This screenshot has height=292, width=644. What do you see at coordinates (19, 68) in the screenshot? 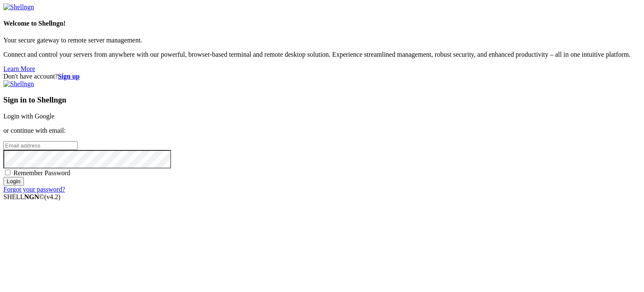
I see `a: Learn More` at bounding box center [19, 68].